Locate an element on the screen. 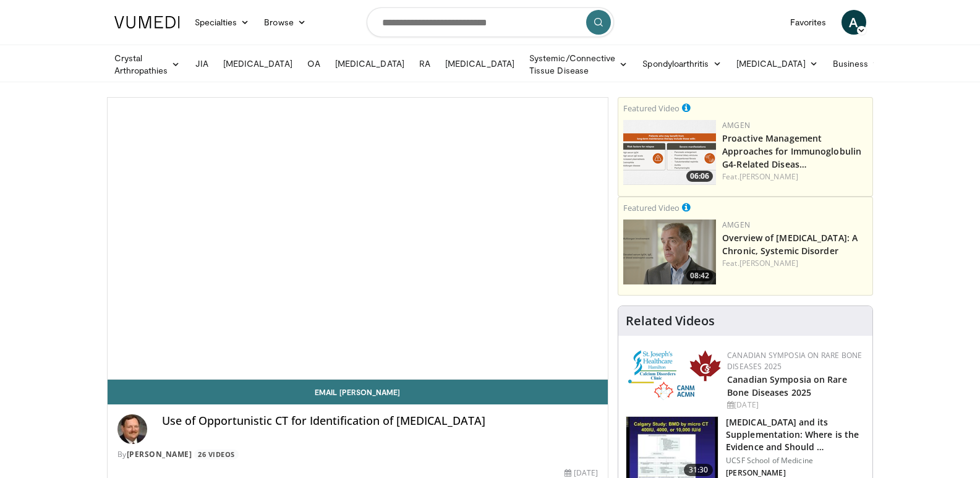 This screenshot has height=478, width=980. div: By is located at coordinates (358, 454).